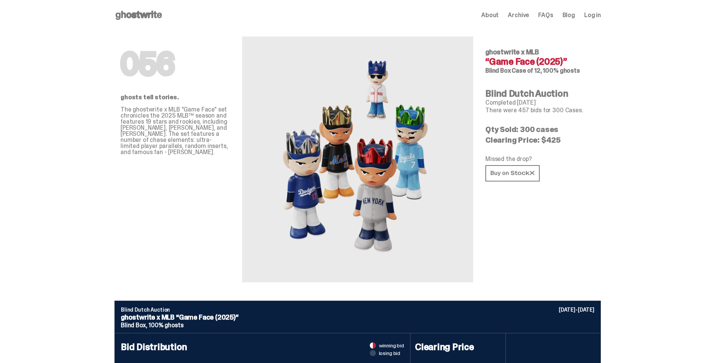 The width and height of the screenshot is (721, 363). What do you see at coordinates (358, 159) in the screenshot?
I see `img: MLB&ldquo;Game Face (2025)&rdquo;` at bounding box center [358, 159].